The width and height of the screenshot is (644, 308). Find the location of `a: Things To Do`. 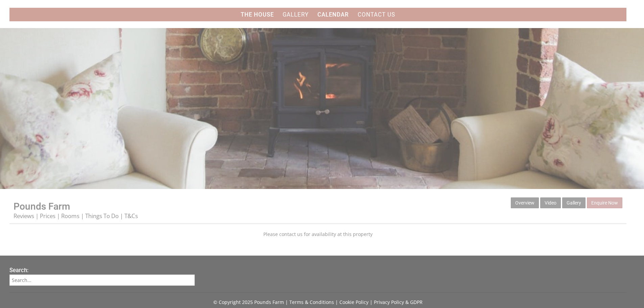

a: Things To Do is located at coordinates (102, 216).